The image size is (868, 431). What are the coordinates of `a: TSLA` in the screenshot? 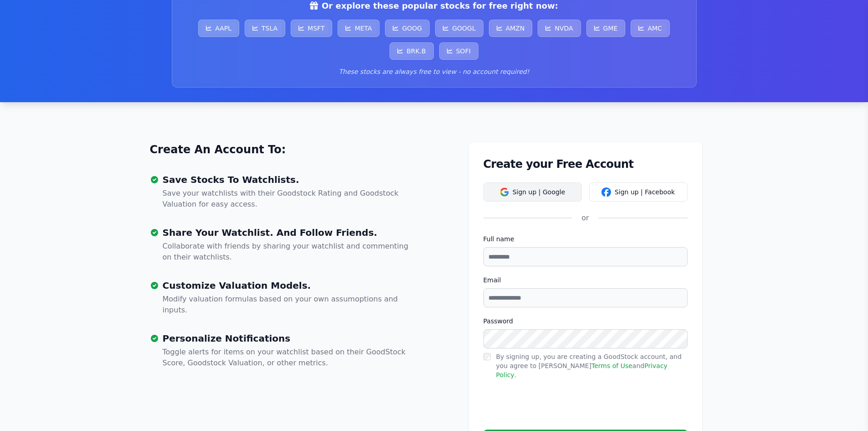 It's located at (265, 29).